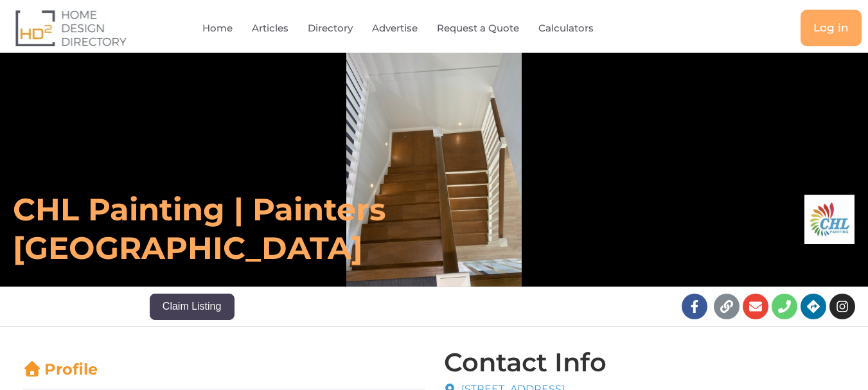 Image resolution: width=868 pixels, height=390 pixels. What do you see at coordinates (567, 28) in the screenshot?
I see `a: Calculators` at bounding box center [567, 28].